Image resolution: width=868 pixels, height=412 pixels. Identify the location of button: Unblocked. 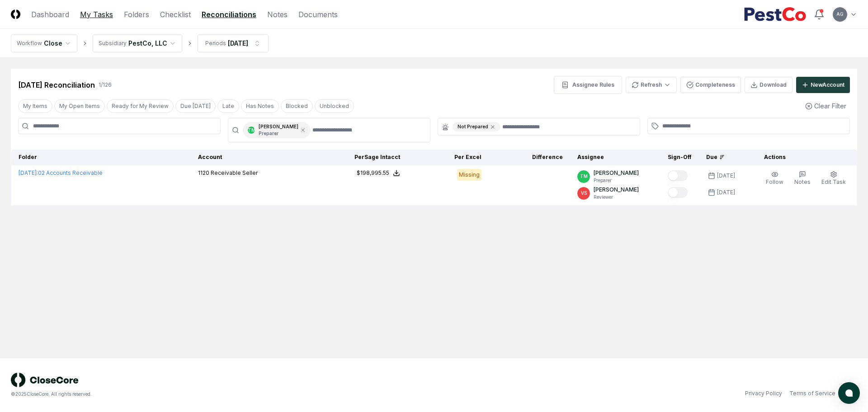
(334, 106).